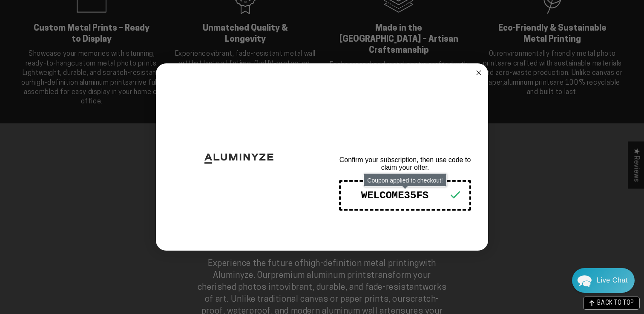  Describe the element at coordinates (612, 281) in the screenshot. I see `div: Contact Us Directly` at that location.